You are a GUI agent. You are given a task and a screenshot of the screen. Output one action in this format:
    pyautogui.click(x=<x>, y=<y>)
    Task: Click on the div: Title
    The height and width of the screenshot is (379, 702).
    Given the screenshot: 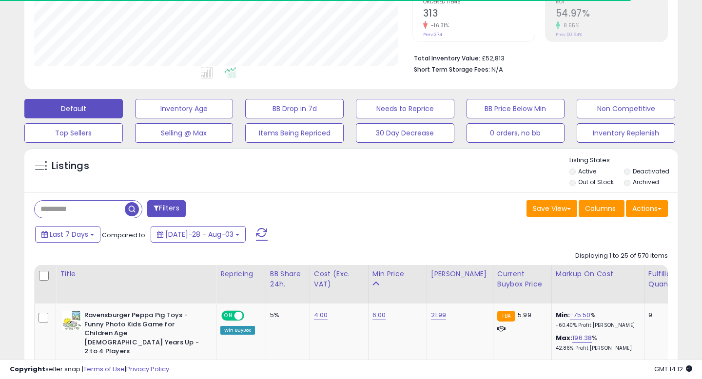 What is the action you would take?
    pyautogui.click(x=136, y=274)
    